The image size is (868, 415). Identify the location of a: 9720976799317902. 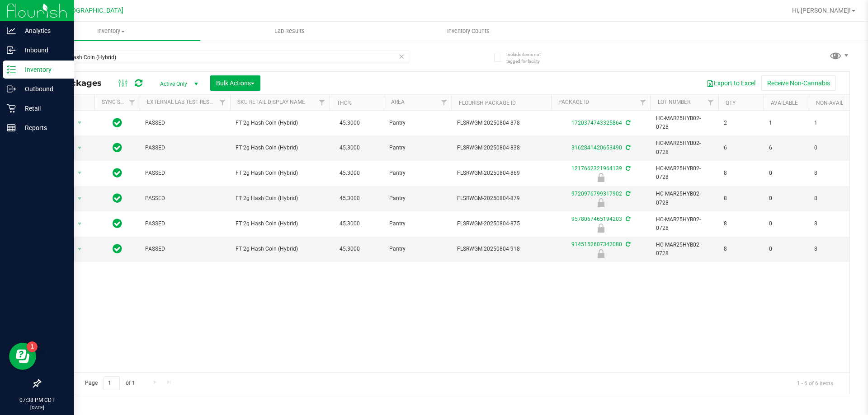
(597, 194).